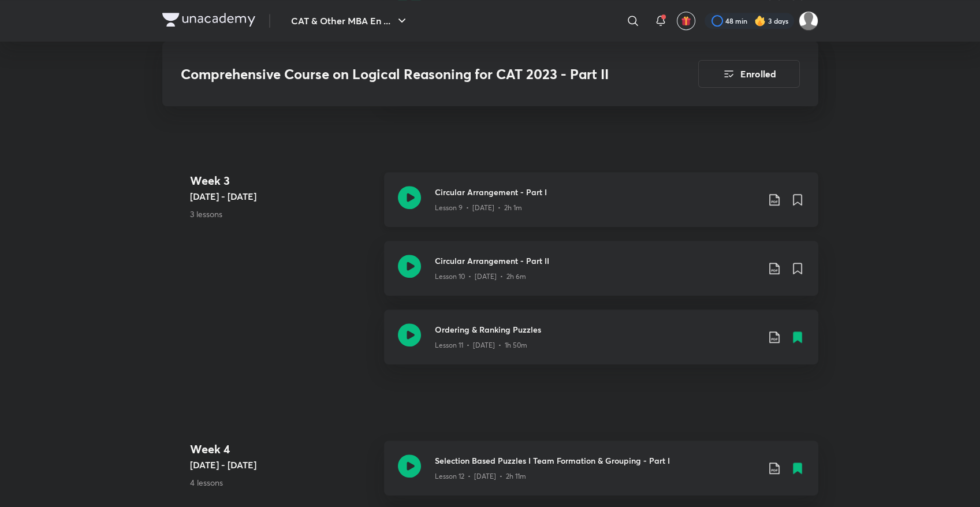 The height and width of the screenshot is (507, 980). Describe the element at coordinates (596, 329) in the screenshot. I see `h3: Ordering & Ranking Puzzles` at that location.